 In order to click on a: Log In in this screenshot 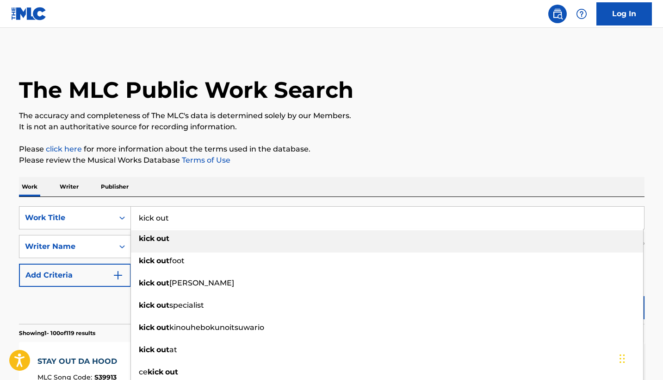, I will do `click(625, 14)`.